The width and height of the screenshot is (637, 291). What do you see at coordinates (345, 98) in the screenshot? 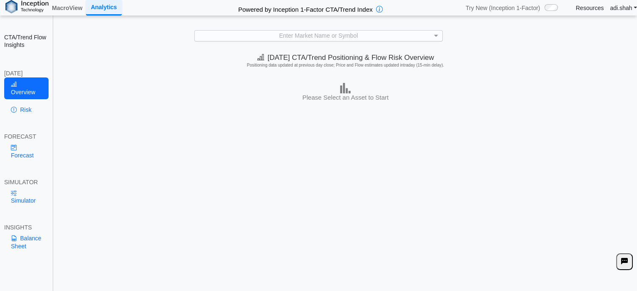
I see `h3: Please Select an Asset to Start` at bounding box center [345, 98].